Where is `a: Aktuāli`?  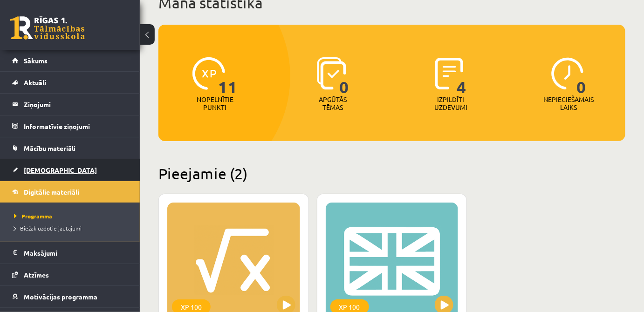
a: Aktuāli is located at coordinates (70, 82).